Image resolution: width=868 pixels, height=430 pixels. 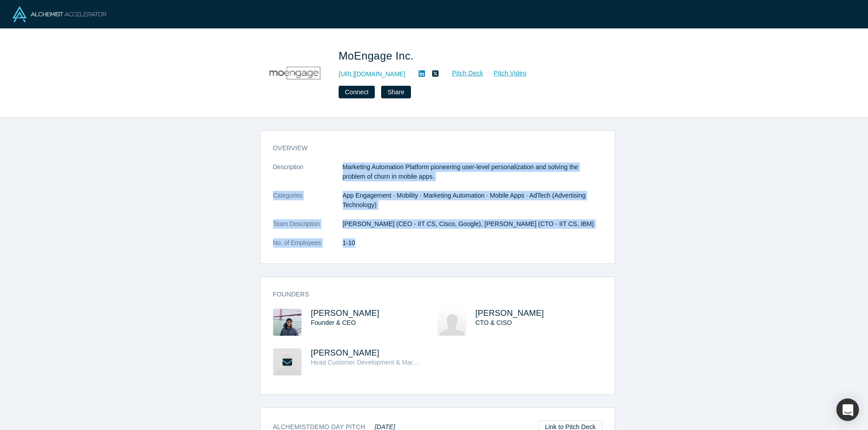 What do you see at coordinates (472, 243) in the screenshot?
I see `dd: 1-10` at bounding box center [472, 243].